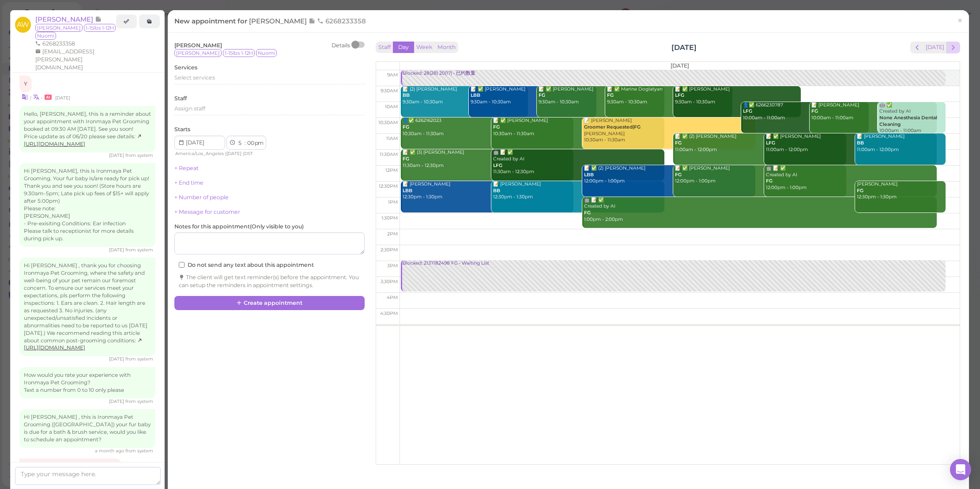  What do you see at coordinates (270, 303) in the screenshot?
I see `button: Create appointment` at bounding box center [270, 303].